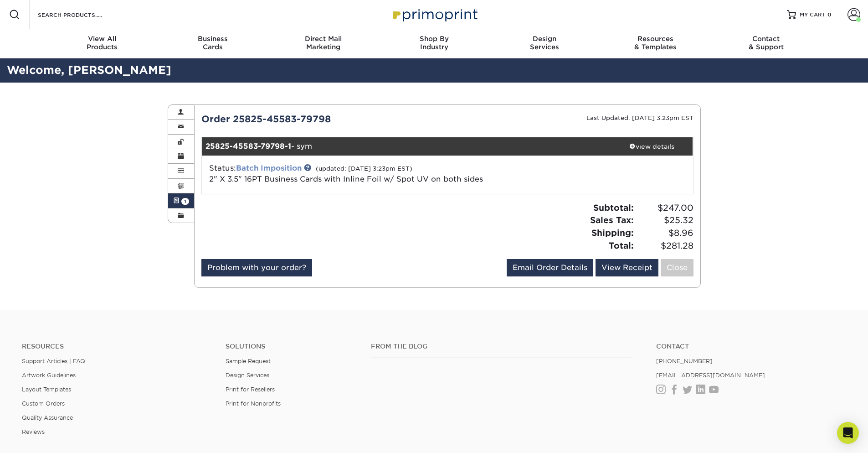 The height and width of the screenshot is (453, 868). What do you see at coordinates (185, 201) in the screenshot?
I see `span: 1` at bounding box center [185, 201].